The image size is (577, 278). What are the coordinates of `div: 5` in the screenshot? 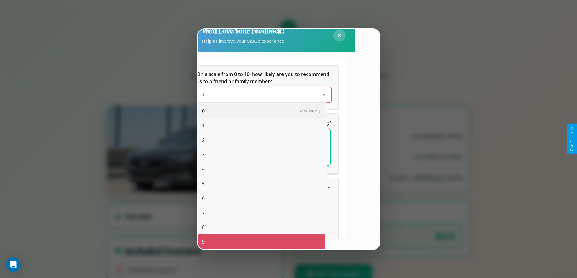 It's located at (261, 184).